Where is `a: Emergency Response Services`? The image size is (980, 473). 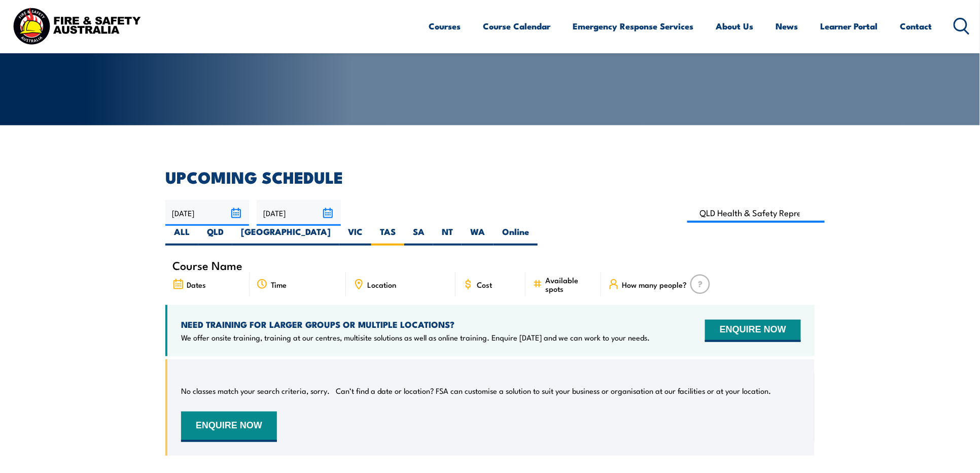
a: Emergency Response Services is located at coordinates (634, 26).